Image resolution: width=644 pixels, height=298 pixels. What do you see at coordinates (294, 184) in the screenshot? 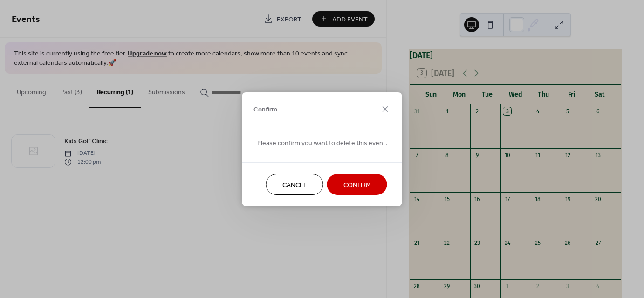
I see `button: Cancel` at bounding box center [294, 184].